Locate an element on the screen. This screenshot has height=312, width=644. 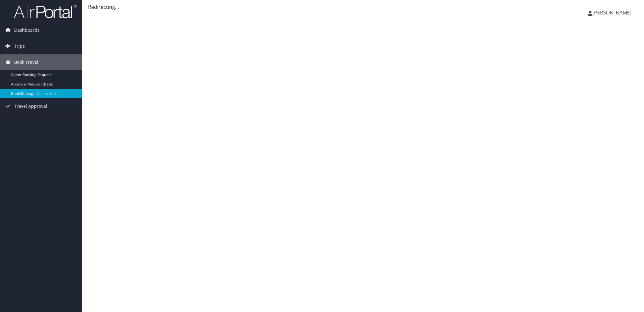
span: Trips is located at coordinates (19, 46).